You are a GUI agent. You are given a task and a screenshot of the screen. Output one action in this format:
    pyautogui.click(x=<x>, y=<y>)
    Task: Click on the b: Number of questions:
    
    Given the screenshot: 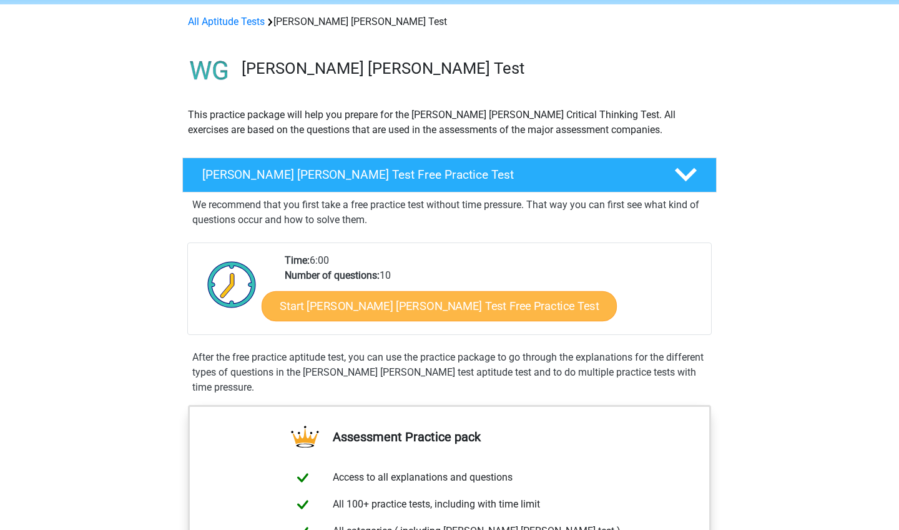 What is the action you would take?
    pyautogui.click(x=332, y=275)
    